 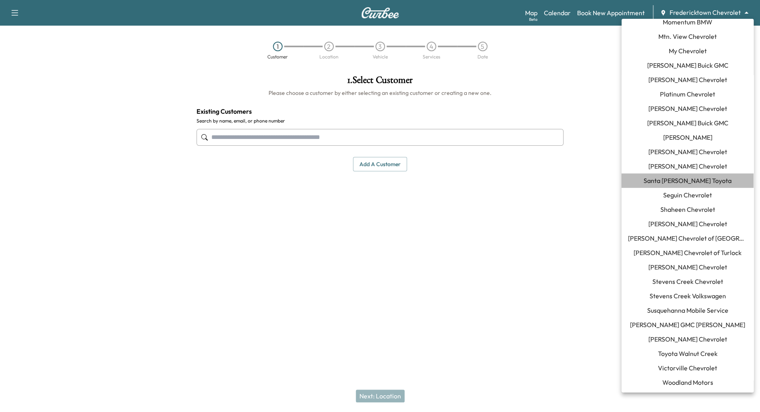 I want to click on span: Mtn. View Chevrolet, so click(x=688, y=36).